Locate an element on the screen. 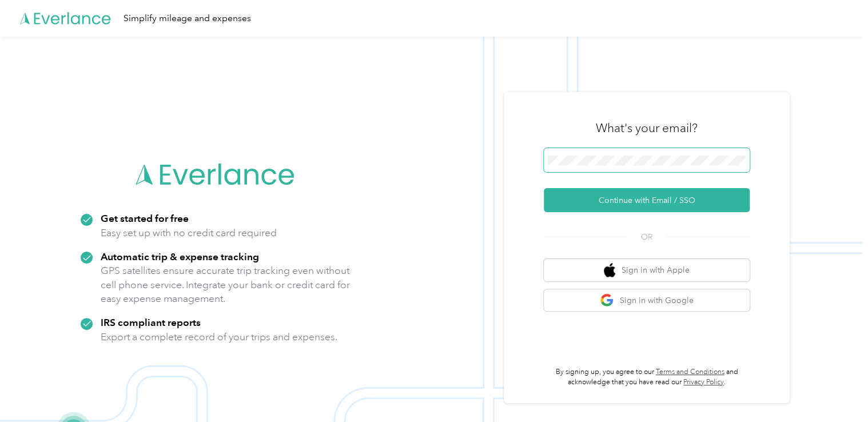 The image size is (868, 422). button: Continue with Email / SSO is located at coordinates (647, 200).